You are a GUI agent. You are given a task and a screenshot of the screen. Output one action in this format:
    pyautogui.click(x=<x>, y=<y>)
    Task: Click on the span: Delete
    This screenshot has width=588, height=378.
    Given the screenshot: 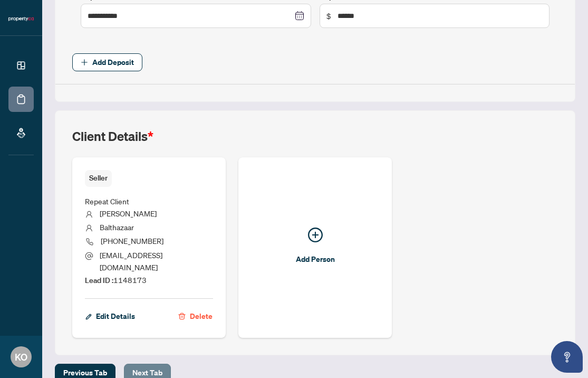 What is the action you would take?
    pyautogui.click(x=201, y=316)
    